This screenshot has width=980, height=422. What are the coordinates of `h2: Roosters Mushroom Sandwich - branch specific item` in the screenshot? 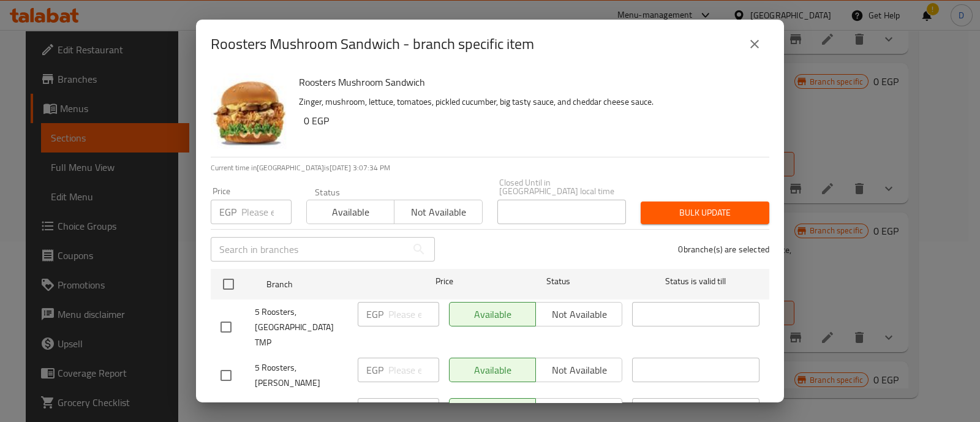 It's located at (372, 44).